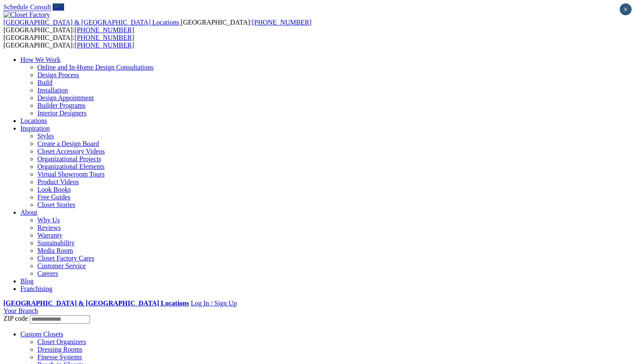 The width and height of the screenshot is (635, 364). What do you see at coordinates (54, 197) in the screenshot?
I see `a: Free Guides` at bounding box center [54, 197].